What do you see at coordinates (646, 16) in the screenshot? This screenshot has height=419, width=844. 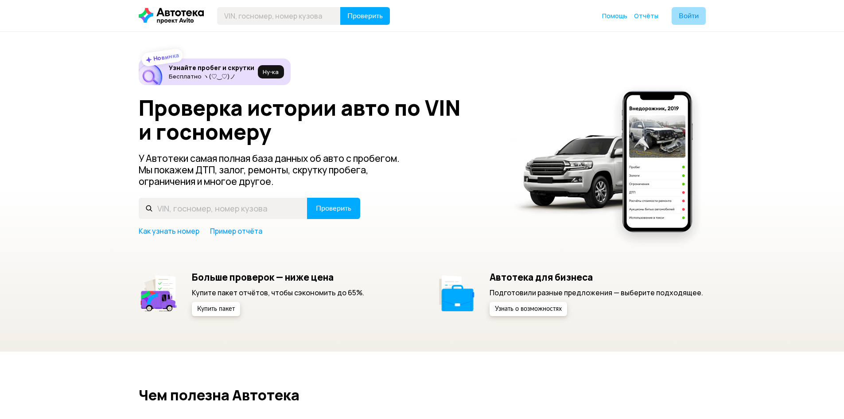 I see `a: Отчёты` at bounding box center [646, 16].